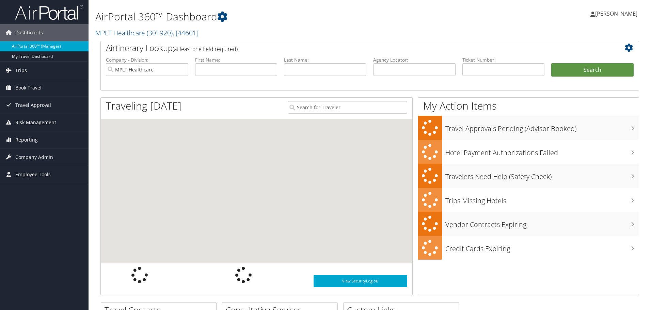 The image size is (651, 310). I want to click on span: , [ 44601 ], so click(186, 33).